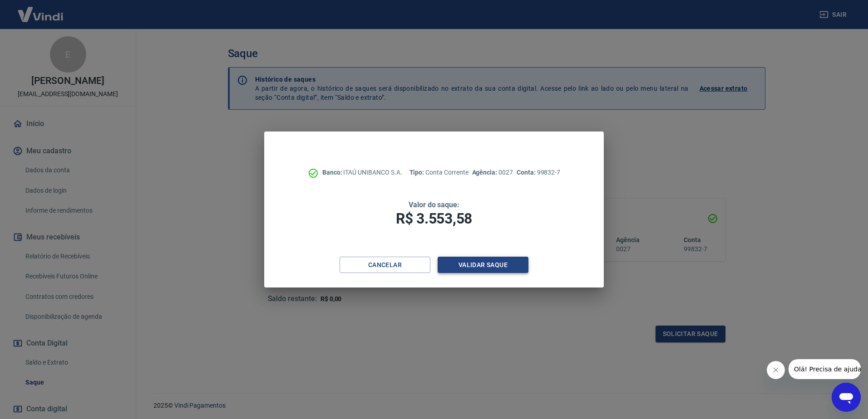 Image resolution: width=868 pixels, height=419 pixels. I want to click on span: R$ 3.553,58, so click(434, 219).